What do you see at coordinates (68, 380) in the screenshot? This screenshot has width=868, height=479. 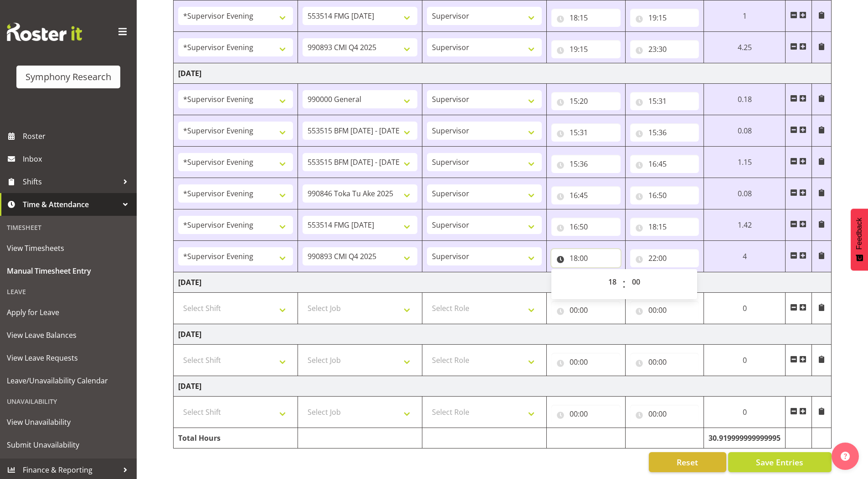 I see `a: Leave/Unavailability Calendar` at bounding box center [68, 380].